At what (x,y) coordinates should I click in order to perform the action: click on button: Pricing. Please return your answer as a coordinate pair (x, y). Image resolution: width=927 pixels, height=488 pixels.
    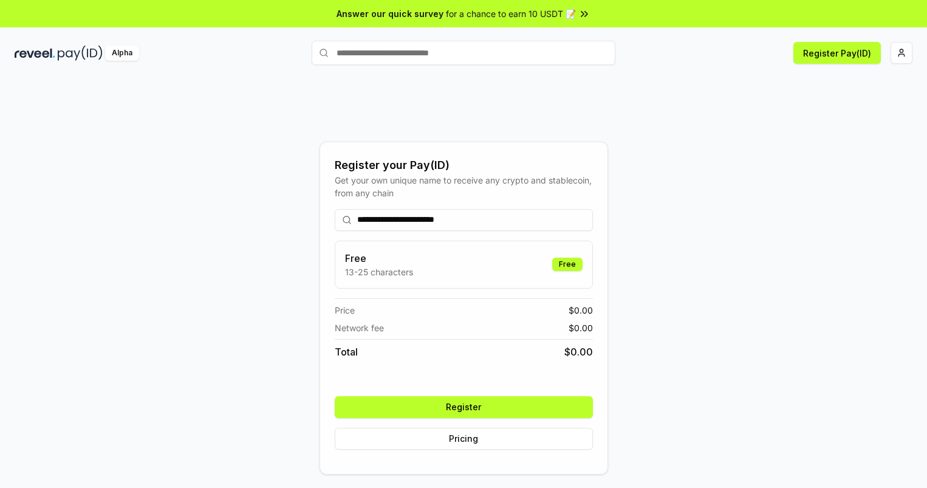
    Looking at the image, I should click on (464, 439).